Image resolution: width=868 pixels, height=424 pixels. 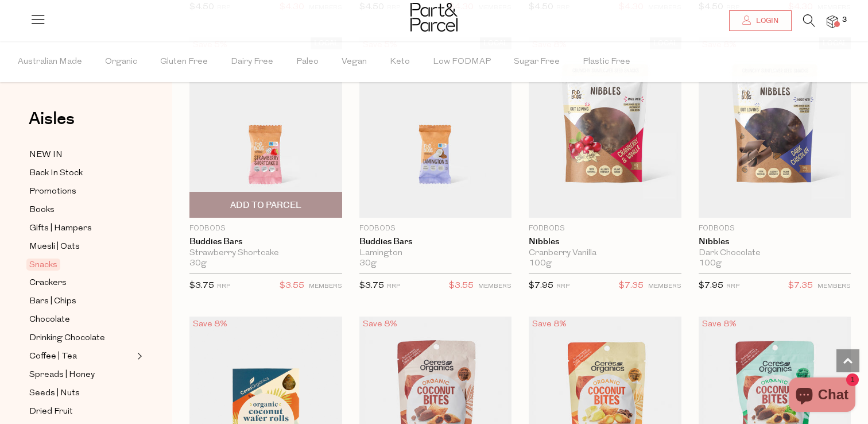 What do you see at coordinates (760, 21) in the screenshot?
I see `a: Login` at bounding box center [760, 21].